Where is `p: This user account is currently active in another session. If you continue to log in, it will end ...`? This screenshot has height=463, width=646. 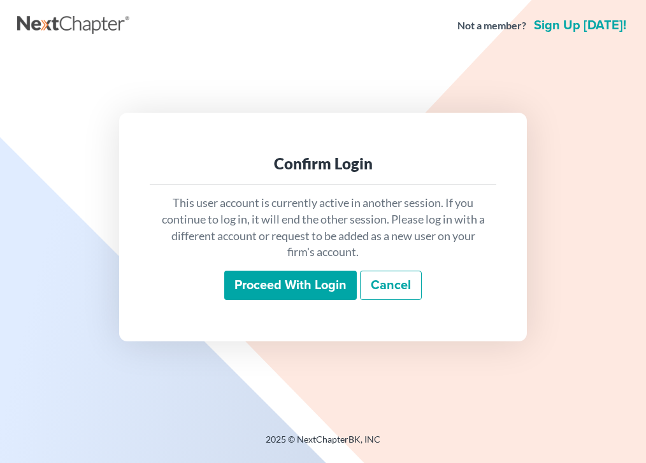 p: This user account is currently active in another session. If you continue to log in, it will end ... is located at coordinates (323, 227).